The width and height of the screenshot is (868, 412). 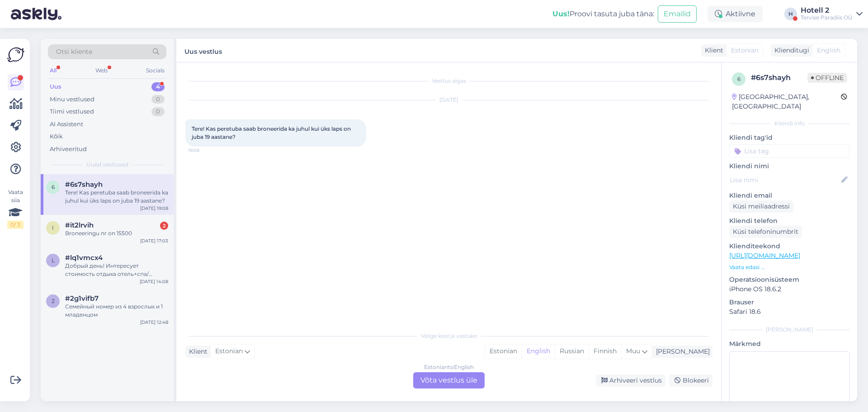 I want to click on a: Hotell 2Tervise Paradiis OÜ, so click(x=831, y=14).